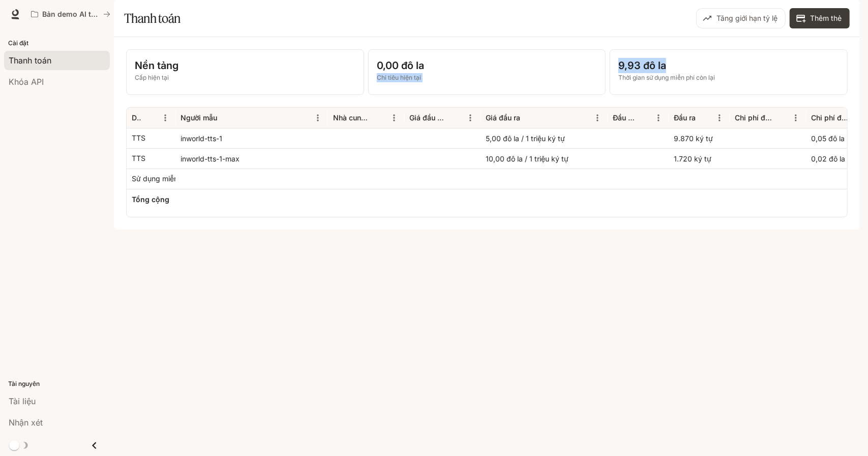 This screenshot has width=868, height=456. Describe the element at coordinates (210, 159) in the screenshot. I see `font: inworld-tts-1-max` at that location.